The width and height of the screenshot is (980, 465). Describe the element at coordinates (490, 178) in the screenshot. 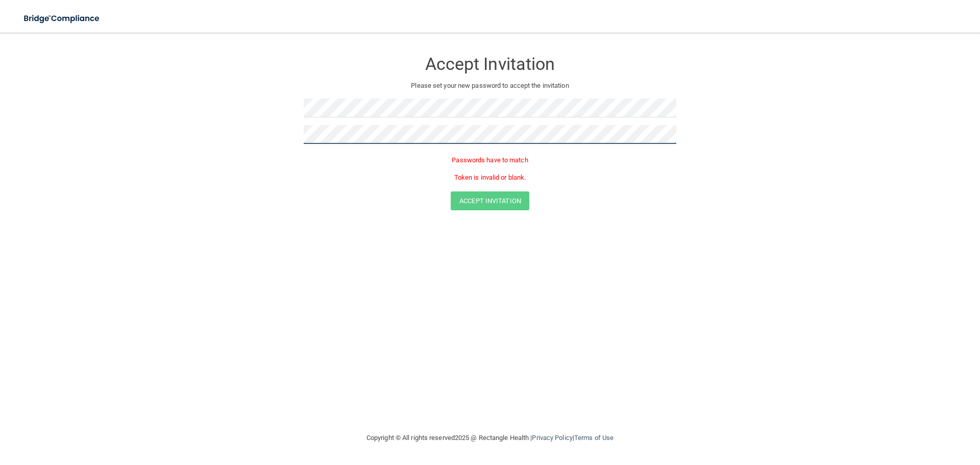

I see `p: Token is invalid or blank.` at that location.